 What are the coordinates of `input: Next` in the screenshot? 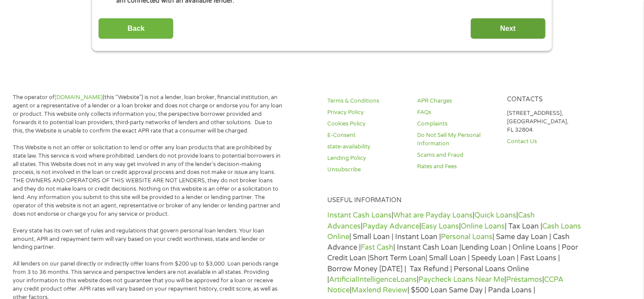 It's located at (508, 29).